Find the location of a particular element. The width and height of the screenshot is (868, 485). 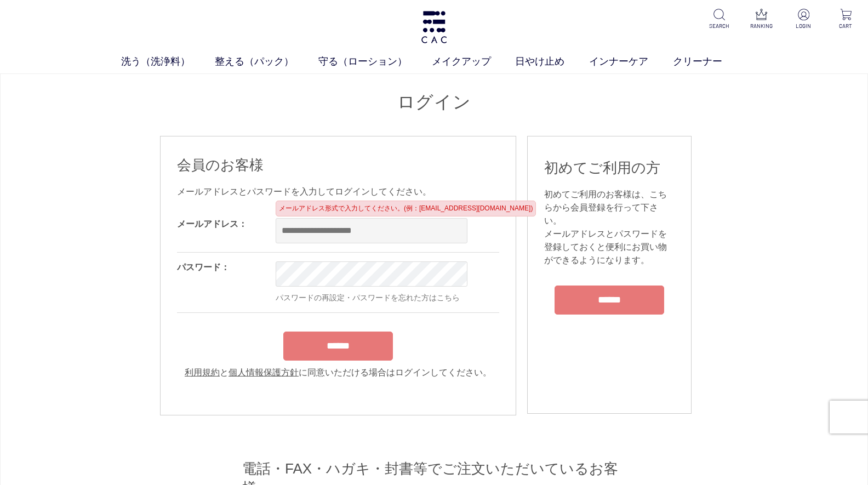

a: 日やけ止め is located at coordinates (552, 61).